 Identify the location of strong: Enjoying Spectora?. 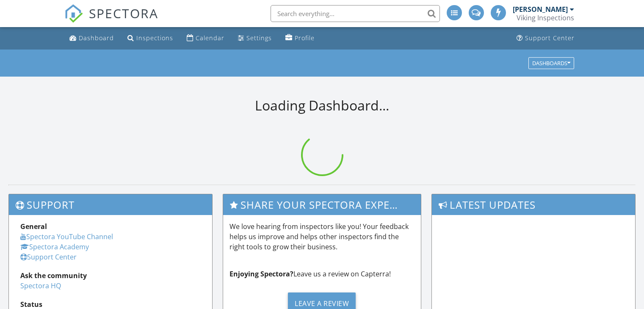
(261, 274).